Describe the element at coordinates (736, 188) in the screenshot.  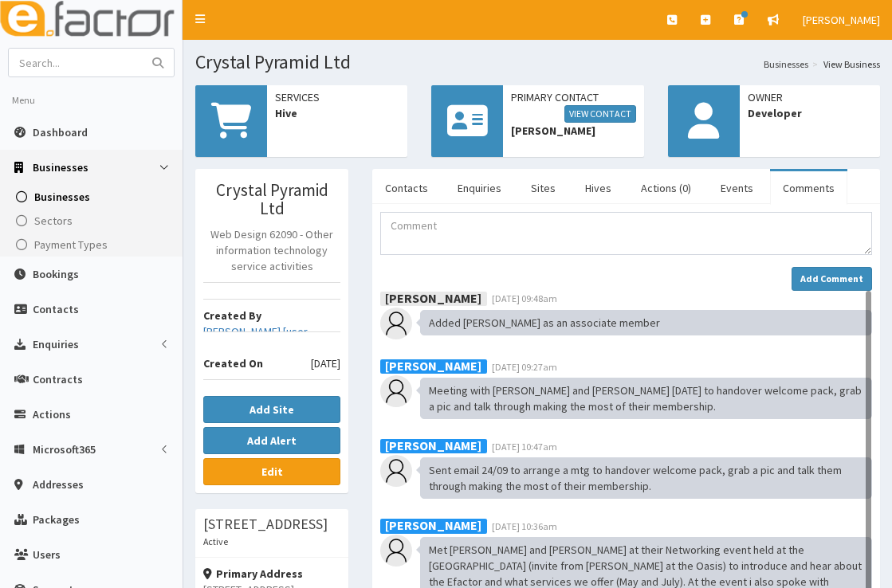
I see `a: Events` at that location.